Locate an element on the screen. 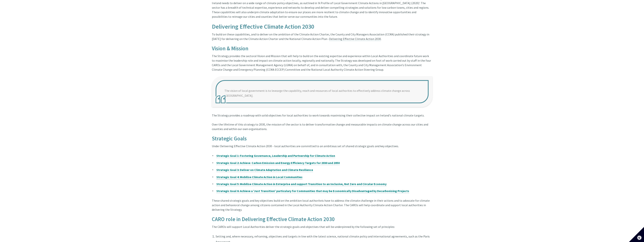  a: Delivering Effective Climate Action 2030 is located at coordinates (355, 39).